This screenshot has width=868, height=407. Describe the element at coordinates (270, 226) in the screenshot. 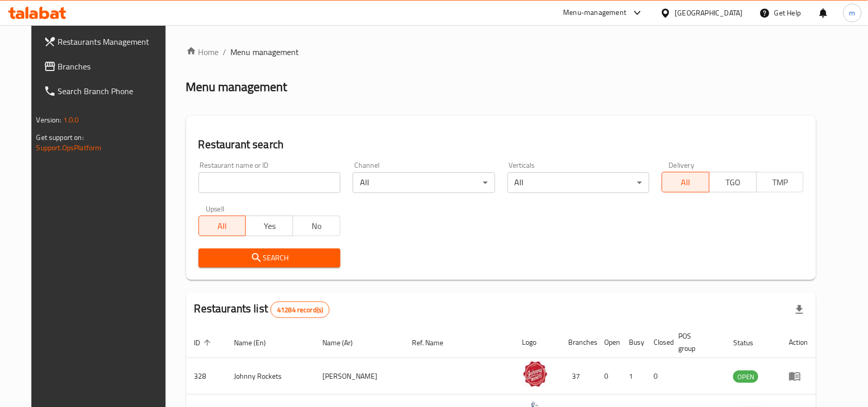

I see `span: Yes` at that location.